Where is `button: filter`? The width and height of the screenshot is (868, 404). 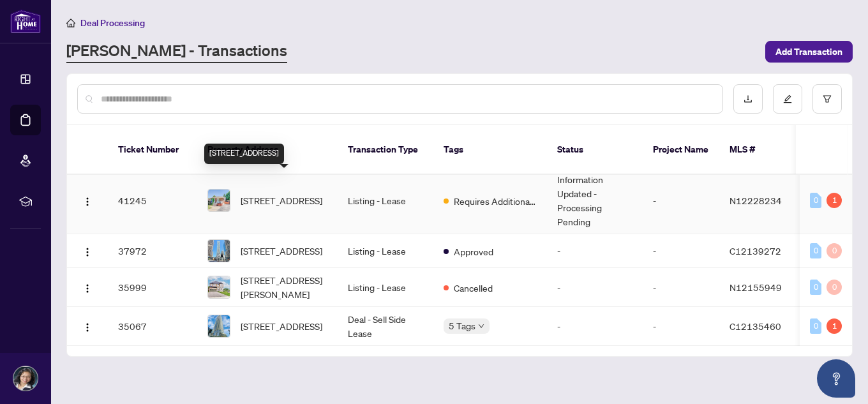
button: filter is located at coordinates (827, 99).